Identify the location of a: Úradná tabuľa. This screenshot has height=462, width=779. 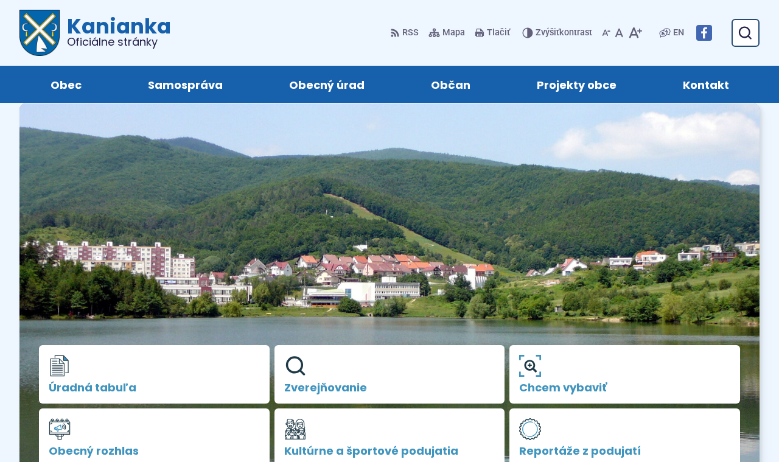
(154, 374).